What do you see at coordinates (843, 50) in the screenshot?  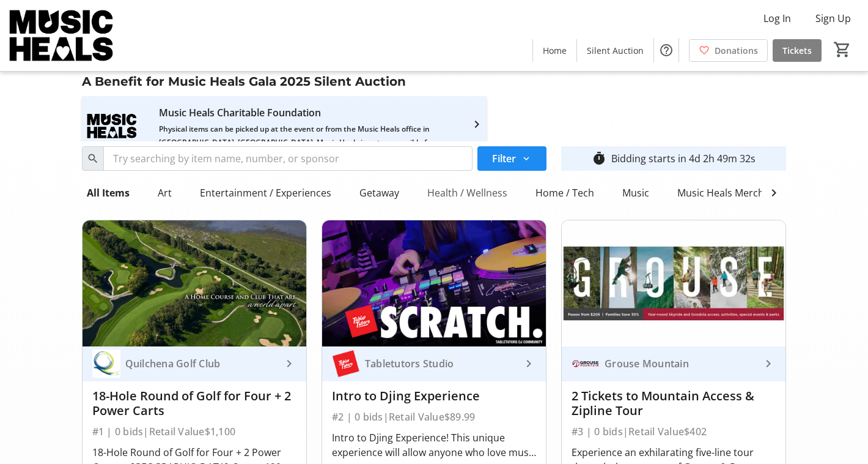 I see `button: Cart` at bounding box center [843, 50].